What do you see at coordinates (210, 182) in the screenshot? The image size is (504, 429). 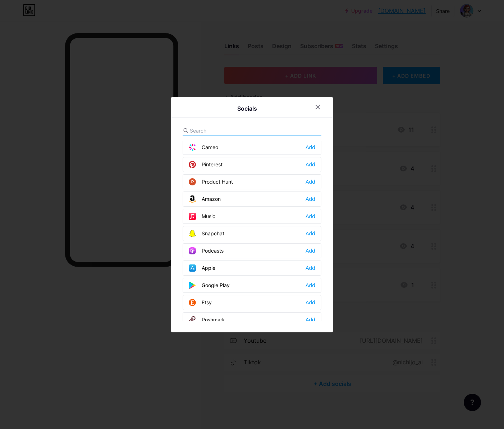 I see `div: Product Hunt` at bounding box center [210, 182].